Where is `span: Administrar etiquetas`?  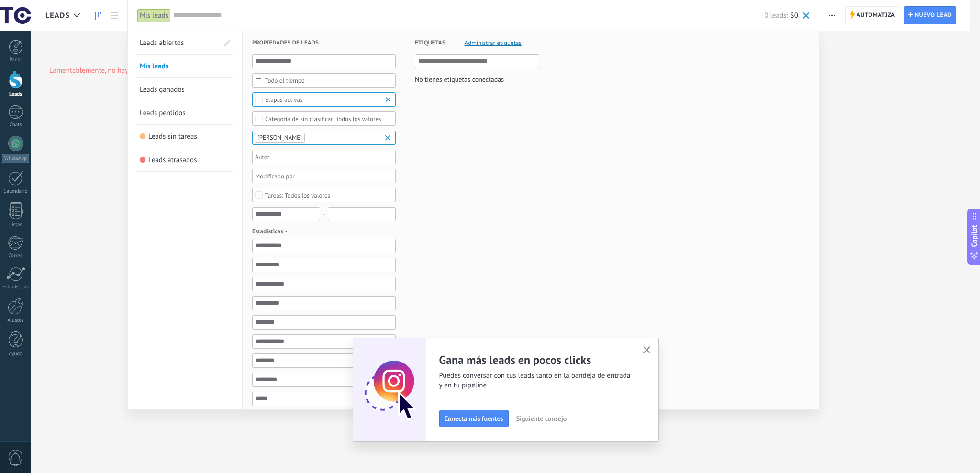 span: Administrar etiquetas is located at coordinates (492, 42).